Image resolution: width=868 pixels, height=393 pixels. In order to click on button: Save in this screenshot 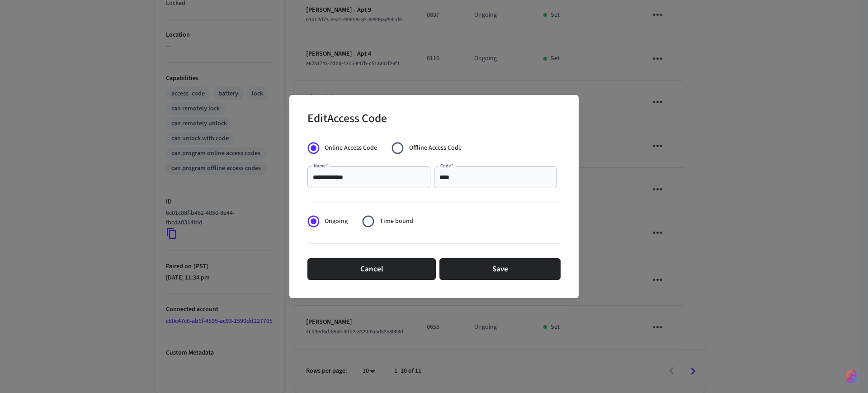, I will do `click(500, 269)`.